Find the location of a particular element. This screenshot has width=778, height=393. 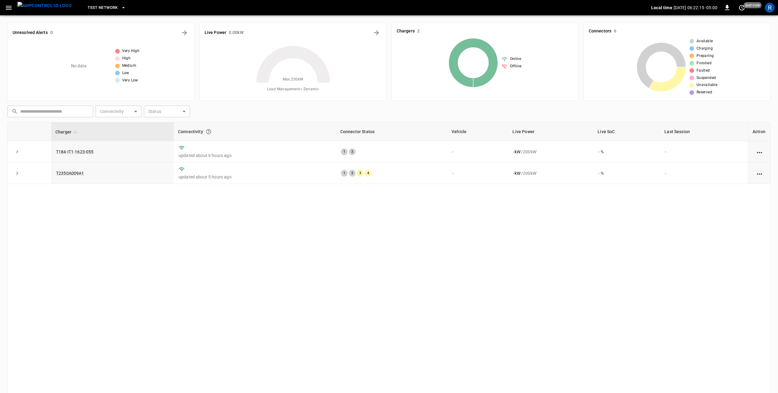

span: Charging is located at coordinates (704, 49).